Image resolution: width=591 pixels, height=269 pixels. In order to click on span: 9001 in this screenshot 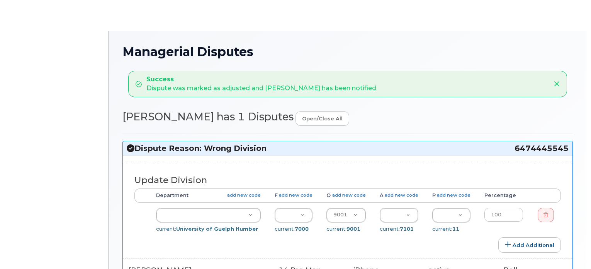, I will do `click(340, 214)`.